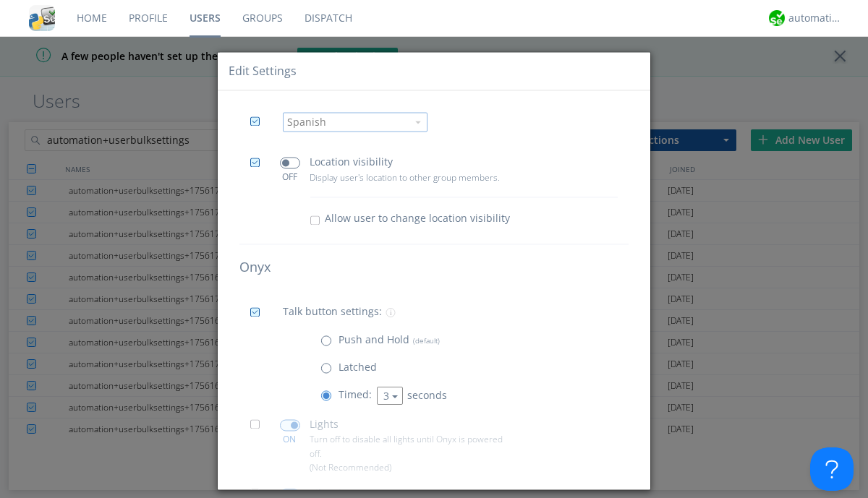 Image resolution: width=868 pixels, height=498 pixels. What do you see at coordinates (425, 340) in the screenshot?
I see `span: (default)` at bounding box center [425, 340].